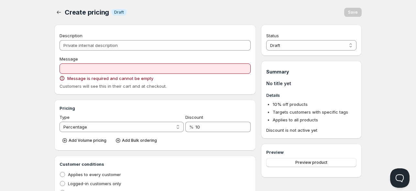 This screenshot has height=191, width=416. Describe the element at coordinates (311, 162) in the screenshot. I see `span: Preview product` at that location.